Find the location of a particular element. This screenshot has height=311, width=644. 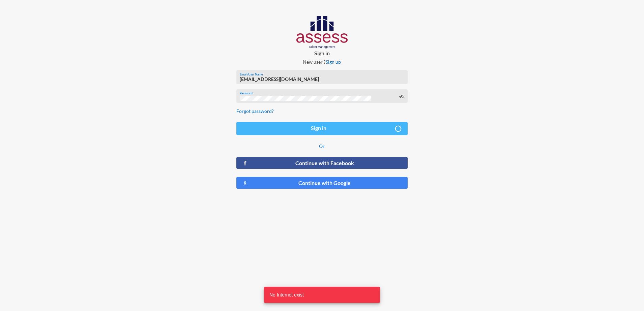

p: New user ? is located at coordinates (322, 62).